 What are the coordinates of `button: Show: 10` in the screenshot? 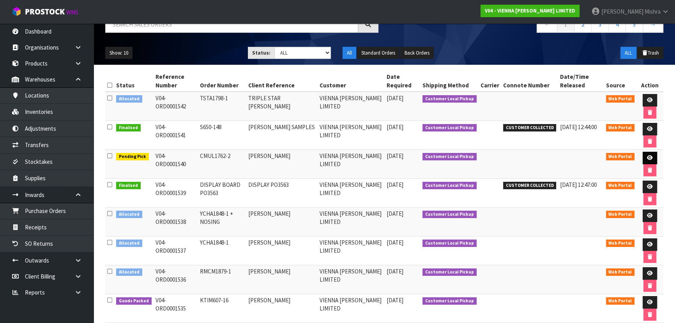 It's located at (119, 53).